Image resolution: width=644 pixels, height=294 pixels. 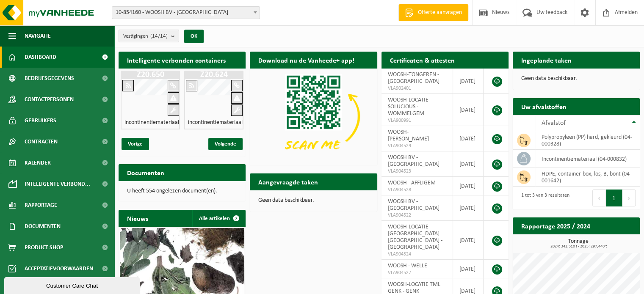 I want to click on h1: Z20.624, so click(x=214, y=75).